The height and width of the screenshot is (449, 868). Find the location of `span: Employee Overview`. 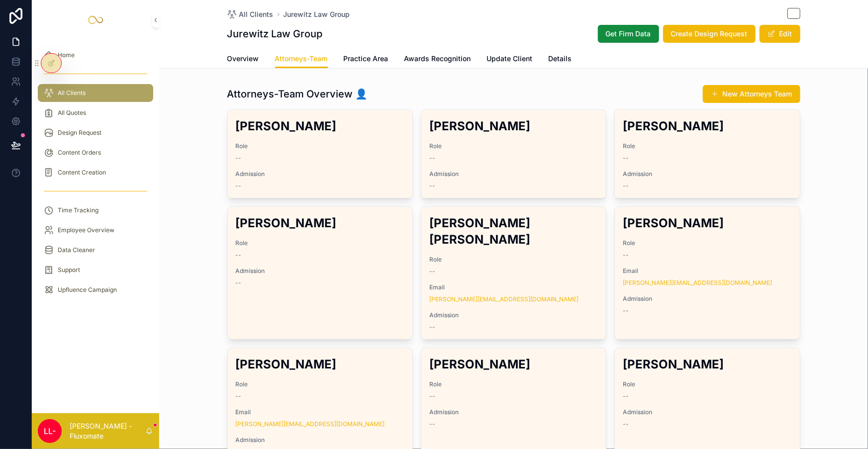

span: Employee Overview is located at coordinates (86, 231).